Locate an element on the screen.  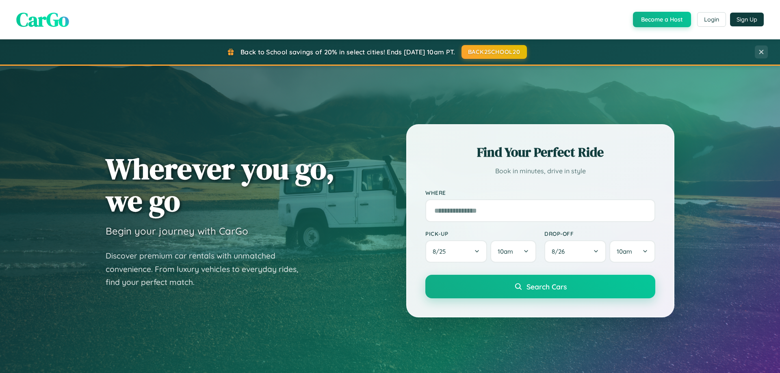
span: 8 / 25 is located at coordinates (441, 251).